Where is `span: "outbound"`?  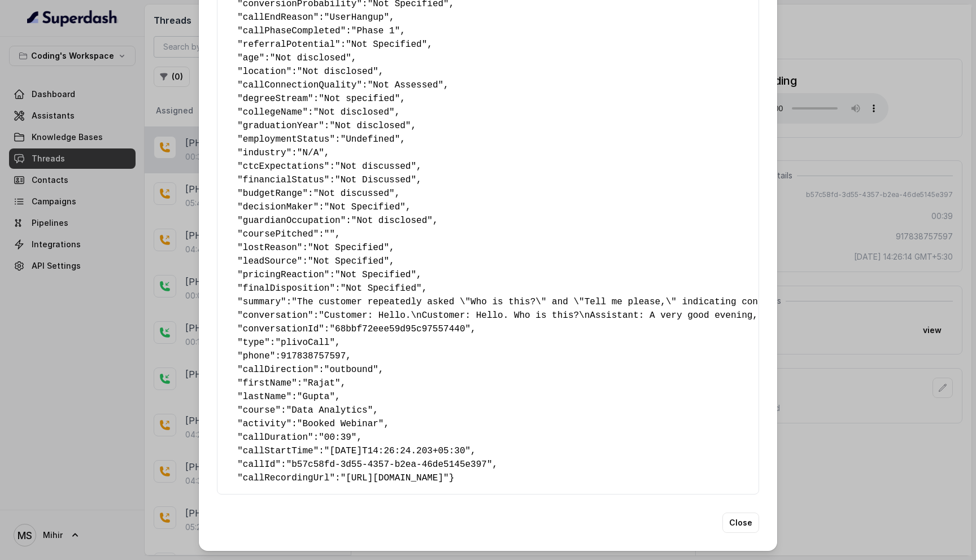 span: "outbound" is located at coordinates (351, 369).